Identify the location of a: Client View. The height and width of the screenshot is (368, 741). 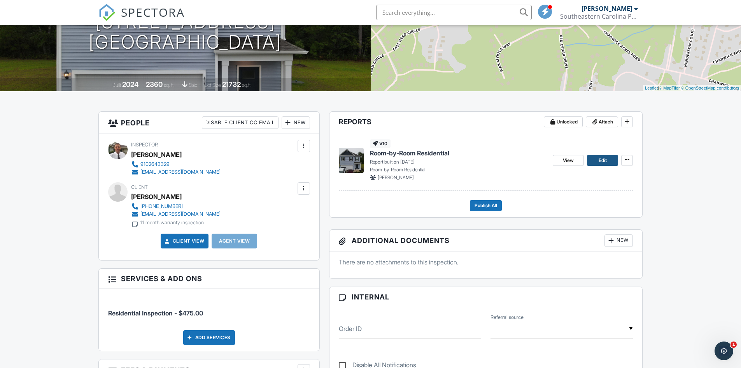
(184, 241).